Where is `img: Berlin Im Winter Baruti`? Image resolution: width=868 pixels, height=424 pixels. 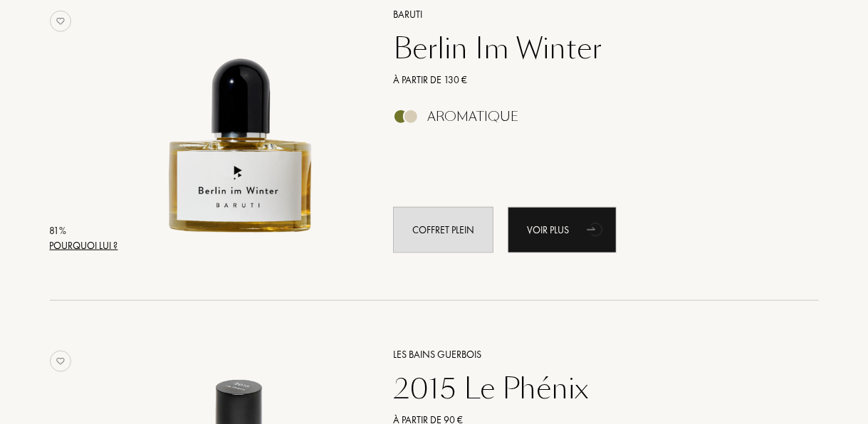 img: Berlin Im Winter Baruti is located at coordinates (241, 124).